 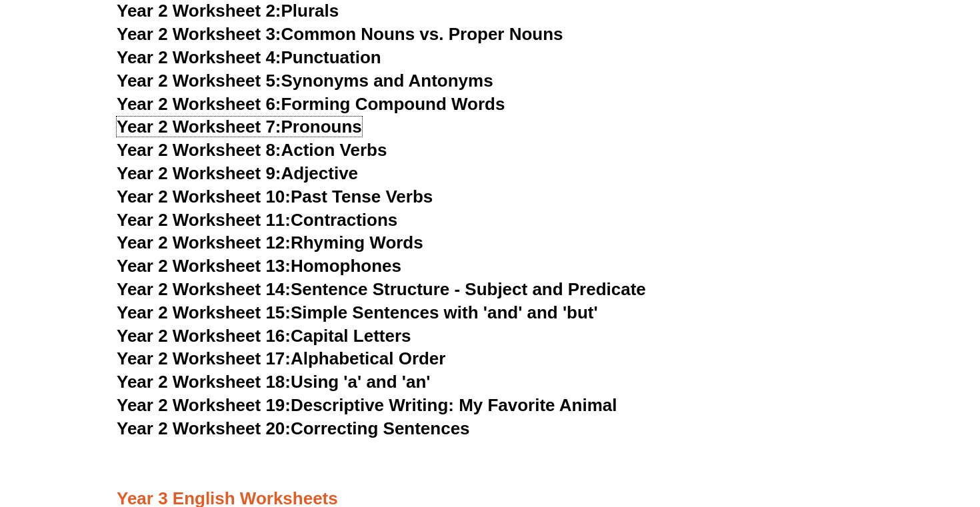 What do you see at coordinates (204, 428) in the screenshot?
I see `span: Year 2 Worksheet 20:` at bounding box center [204, 428].